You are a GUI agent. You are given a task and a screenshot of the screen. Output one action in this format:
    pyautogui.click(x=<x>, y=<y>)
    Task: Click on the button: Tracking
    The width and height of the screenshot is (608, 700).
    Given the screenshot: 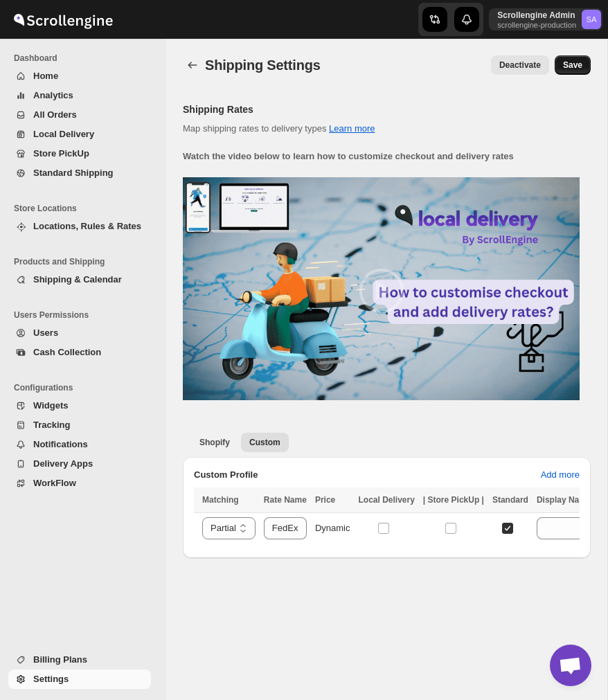 What is the action you would take?
    pyautogui.click(x=79, y=425)
    